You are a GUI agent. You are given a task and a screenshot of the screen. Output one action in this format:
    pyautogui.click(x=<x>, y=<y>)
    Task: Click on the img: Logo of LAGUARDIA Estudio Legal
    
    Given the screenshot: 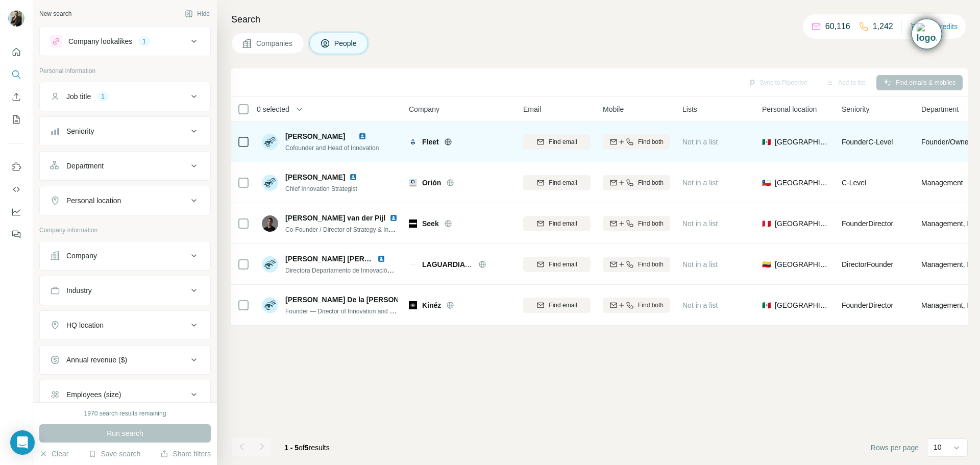 What is the action you would take?
    pyautogui.click(x=413, y=265)
    